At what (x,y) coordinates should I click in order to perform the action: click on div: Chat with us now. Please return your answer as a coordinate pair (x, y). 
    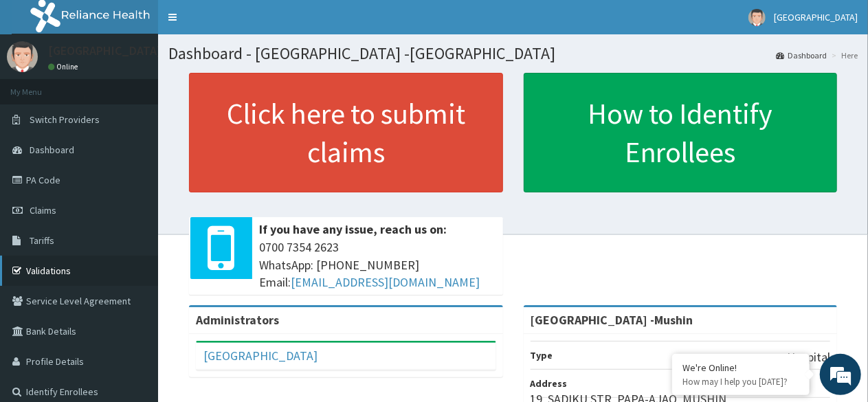
    Looking at the image, I should click on (151, 86).